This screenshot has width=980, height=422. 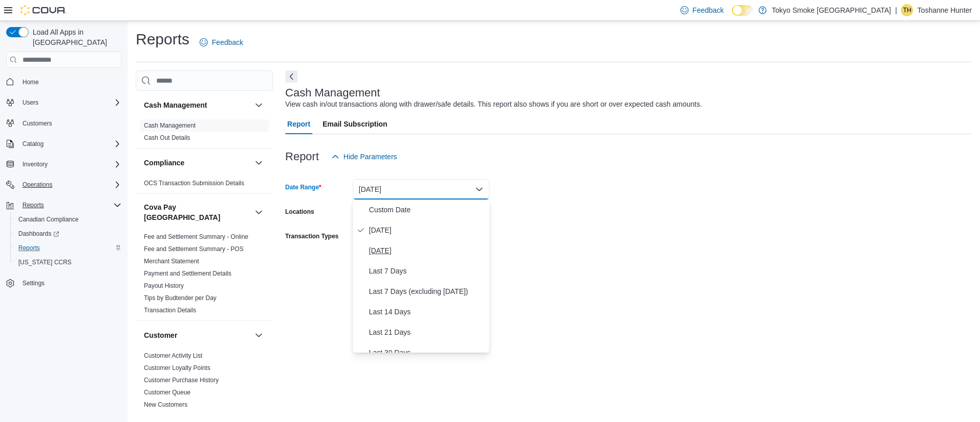 I want to click on a: Payment and Settlement Details, so click(x=188, y=274).